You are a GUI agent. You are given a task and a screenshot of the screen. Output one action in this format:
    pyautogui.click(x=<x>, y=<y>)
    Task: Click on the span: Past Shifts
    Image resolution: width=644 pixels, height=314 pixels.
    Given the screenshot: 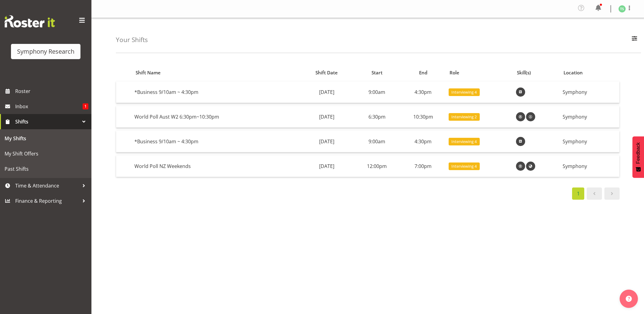 What is the action you would take?
    pyautogui.click(x=46, y=169)
    